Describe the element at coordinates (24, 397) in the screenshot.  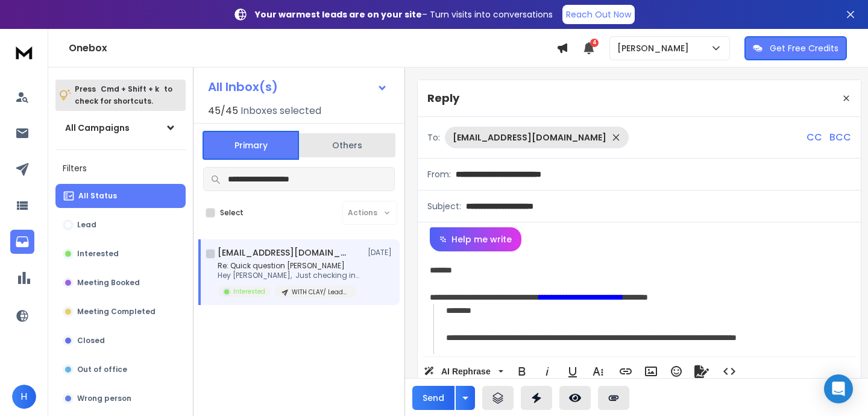
I see `span: H` at that location.